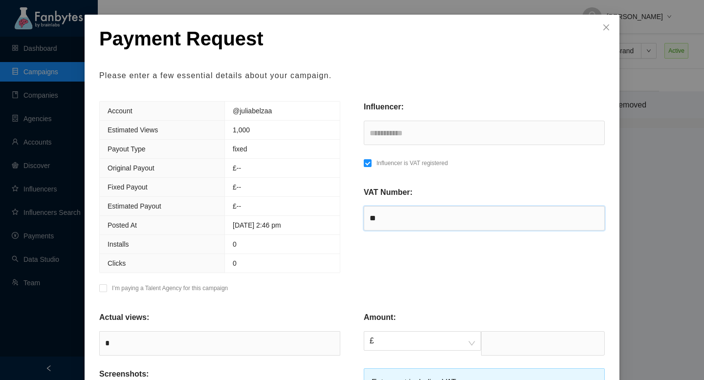  What do you see at coordinates (352, 39) in the screenshot?
I see `p: Payment Request` at bounding box center [352, 39].